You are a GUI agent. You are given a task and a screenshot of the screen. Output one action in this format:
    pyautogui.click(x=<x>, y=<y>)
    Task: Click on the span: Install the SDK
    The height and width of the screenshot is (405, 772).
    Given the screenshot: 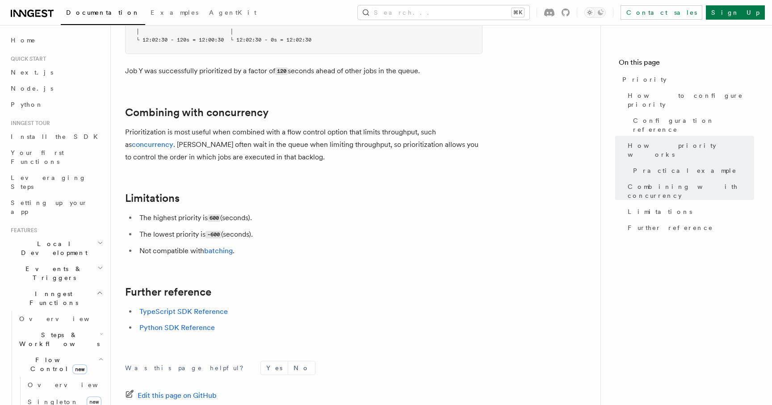 What is the action you would take?
    pyautogui.click(x=57, y=137)
    